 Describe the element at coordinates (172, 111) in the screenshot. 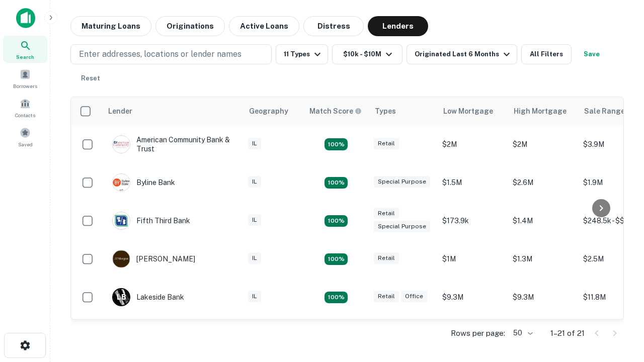

I see `th: Lender` at that location.